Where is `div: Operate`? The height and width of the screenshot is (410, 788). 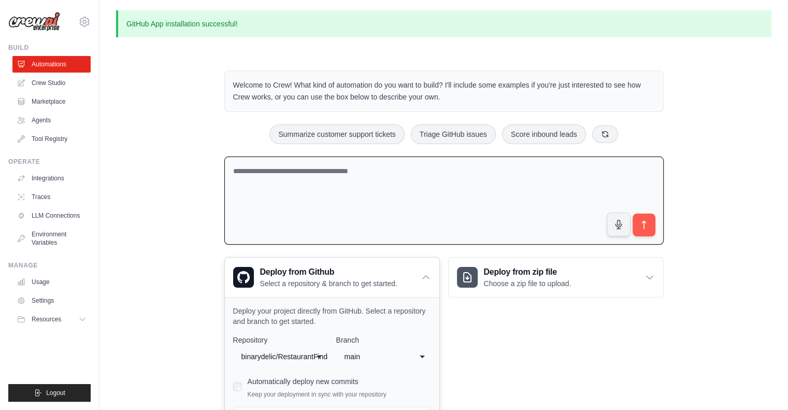
div: Operate is located at coordinates (49, 162).